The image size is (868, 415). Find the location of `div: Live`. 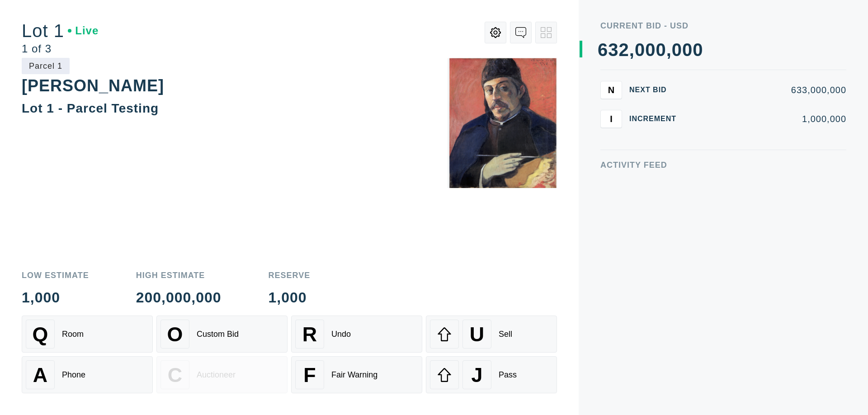

div: Live is located at coordinates (83, 31).